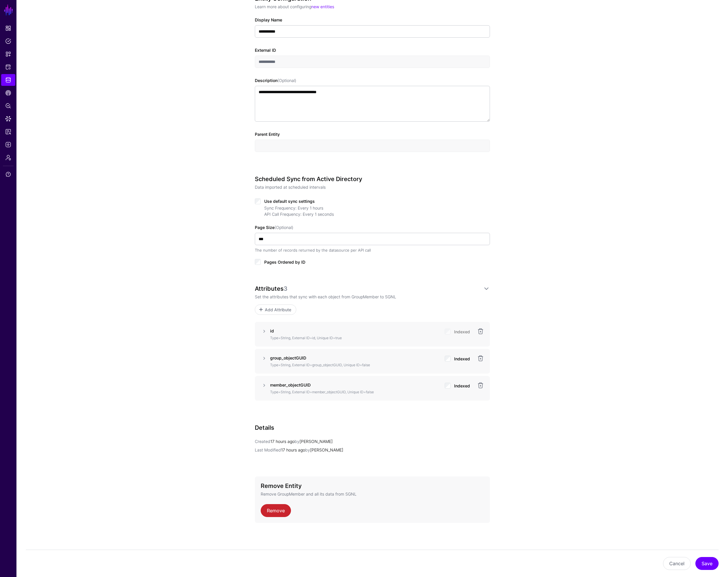 The width and height of the screenshot is (728, 577). I want to click on span: Created, so click(262, 441).